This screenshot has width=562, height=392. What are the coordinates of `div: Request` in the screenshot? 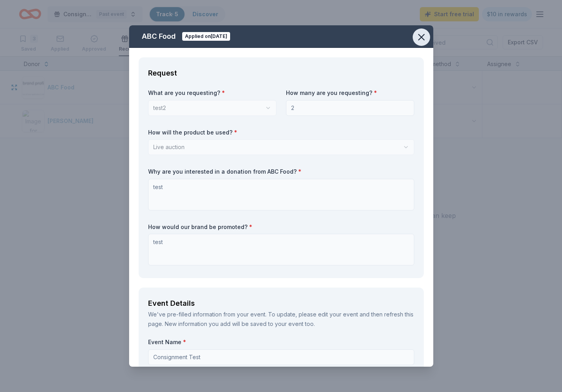 It's located at (281, 73).